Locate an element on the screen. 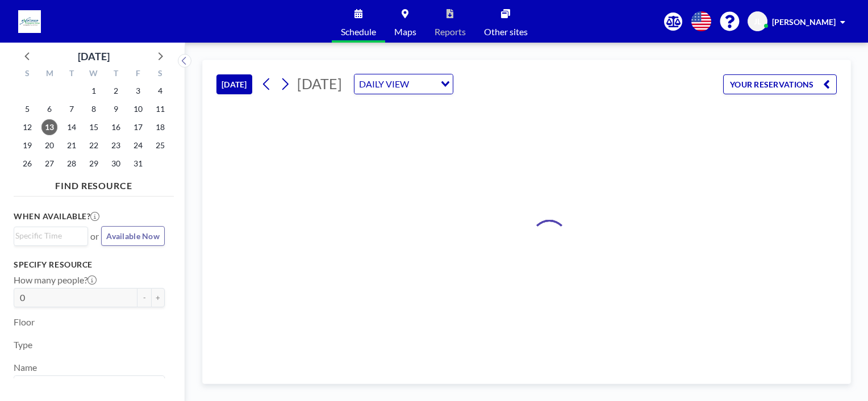  span: Thursday, October 9, 2025 is located at coordinates (116, 109).